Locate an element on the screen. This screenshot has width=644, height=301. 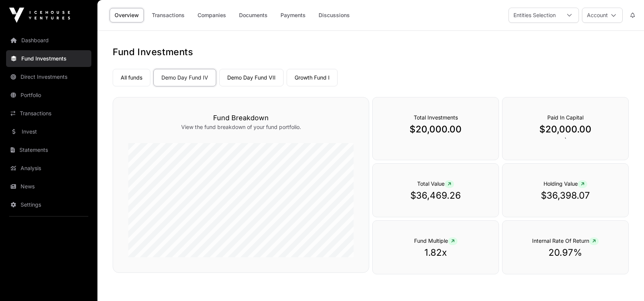
a: Documents is located at coordinates (253, 15).